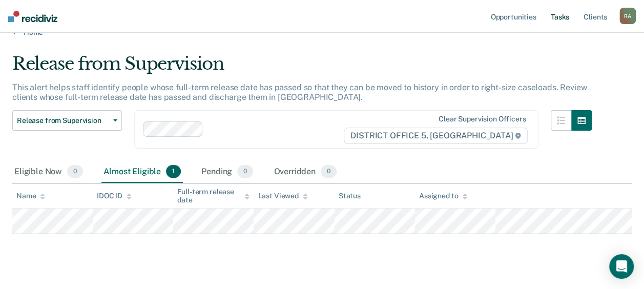 The image size is (644, 289). What do you see at coordinates (142, 172) in the screenshot?
I see `div: Almost Eligible1` at bounding box center [142, 172].